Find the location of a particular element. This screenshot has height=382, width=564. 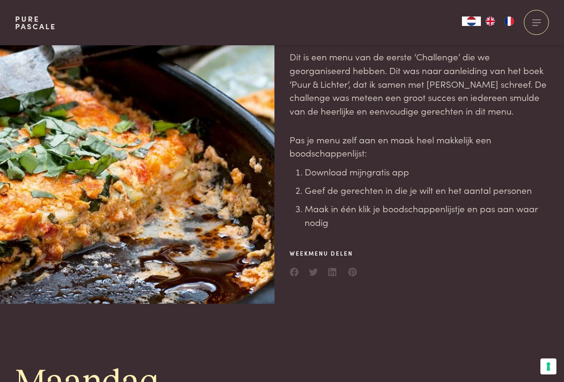

a: NL is located at coordinates (471, 21).